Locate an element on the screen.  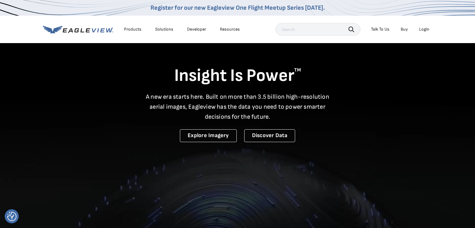
input: Search is located at coordinates (318, 29).